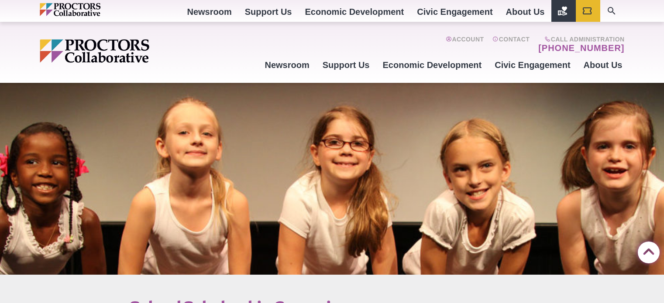 Image resolution: width=664 pixels, height=303 pixels. What do you see at coordinates (432, 65) in the screenshot?
I see `a: Economic Development` at bounding box center [432, 65].